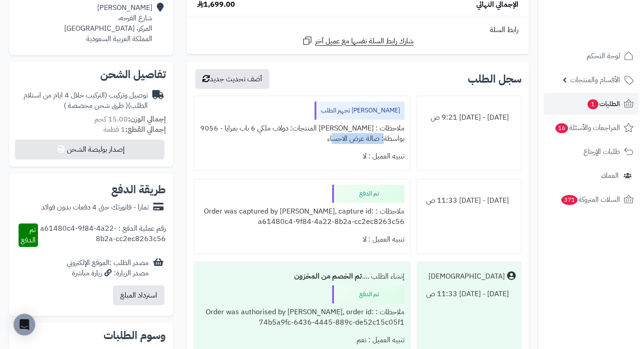  What do you see at coordinates (232, 79) in the screenshot?
I see `button: أضف تحديث جديد` at bounding box center [232, 79].